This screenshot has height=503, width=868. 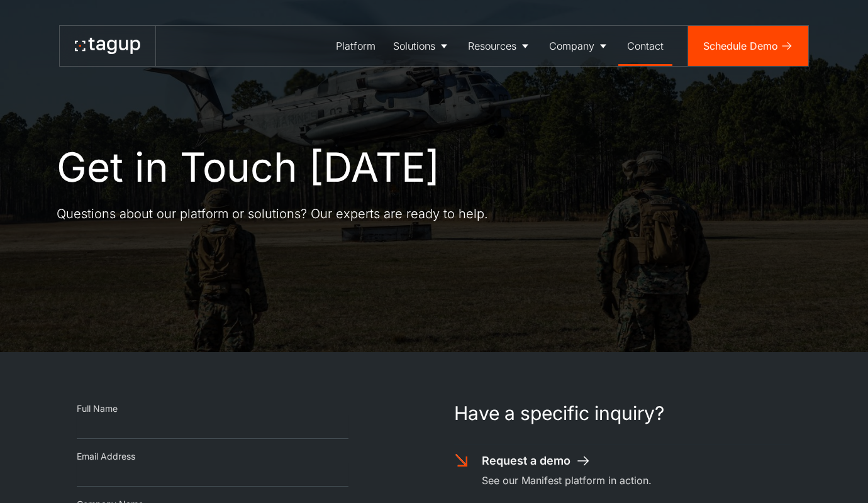 What do you see at coordinates (566, 481) in the screenshot?
I see `div: See our Manifest platform in action.` at bounding box center [566, 481].